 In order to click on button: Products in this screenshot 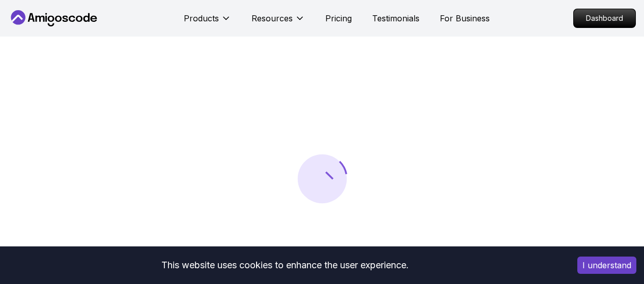, I will do `click(207, 22)`.